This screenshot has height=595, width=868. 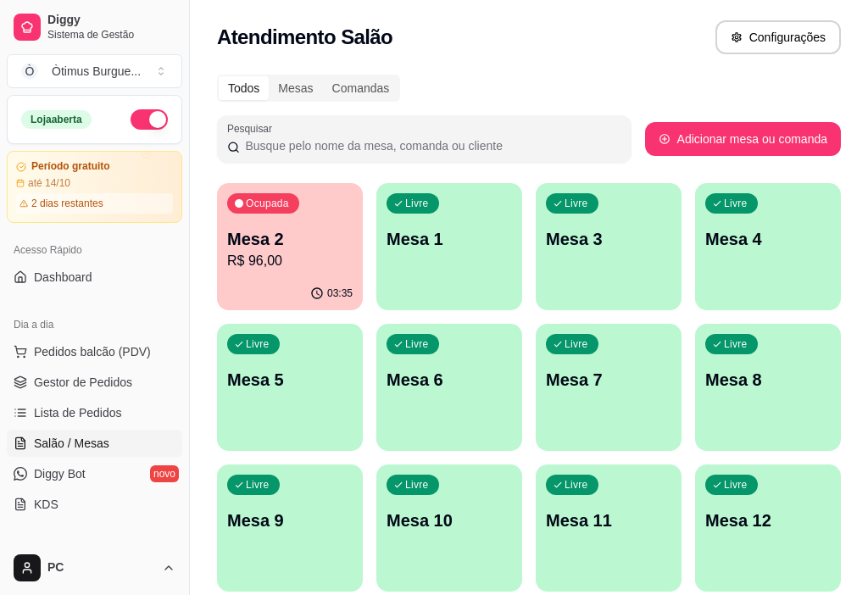 I want to click on h2: Atendimento Salão, so click(x=304, y=37).